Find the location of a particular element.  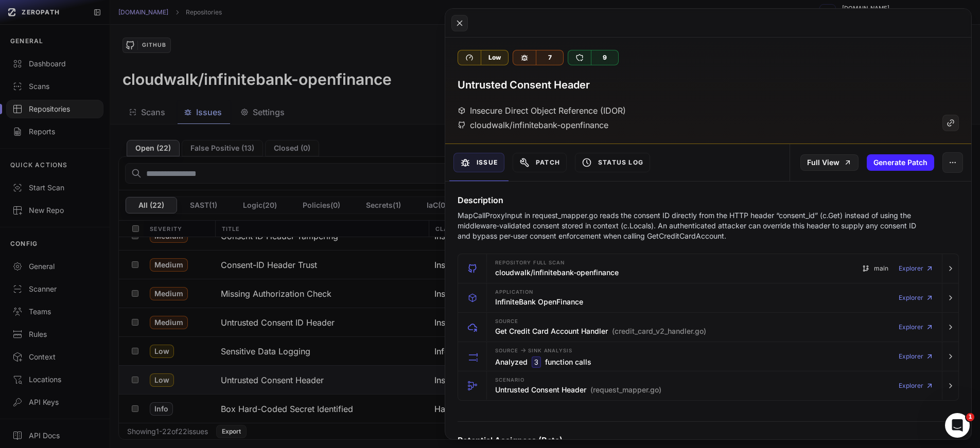

span: (credit_card_v2_handler.go) is located at coordinates (659, 331).